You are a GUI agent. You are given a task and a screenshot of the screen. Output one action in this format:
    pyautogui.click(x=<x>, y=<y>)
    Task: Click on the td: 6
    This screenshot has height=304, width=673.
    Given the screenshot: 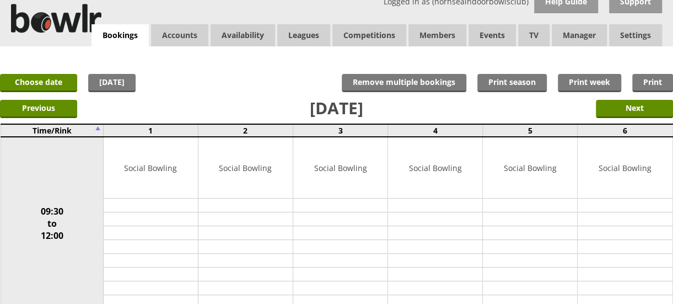 What is the action you would take?
    pyautogui.click(x=625, y=130)
    